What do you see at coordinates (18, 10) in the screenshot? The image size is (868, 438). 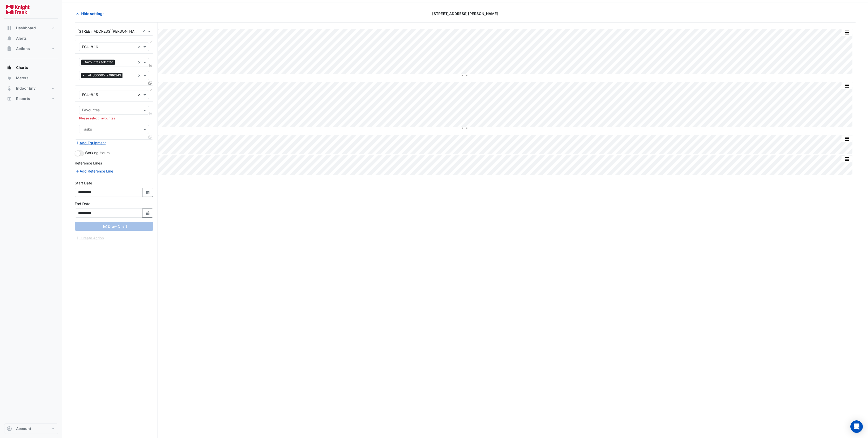 I see `img: Company Logo` at bounding box center [18, 10].